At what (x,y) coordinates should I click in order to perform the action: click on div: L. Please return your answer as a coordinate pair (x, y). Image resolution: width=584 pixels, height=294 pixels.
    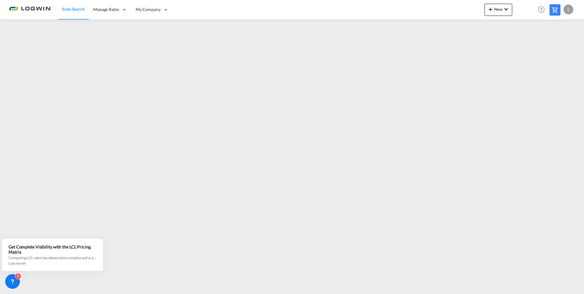
    Looking at the image, I should click on (569, 9).